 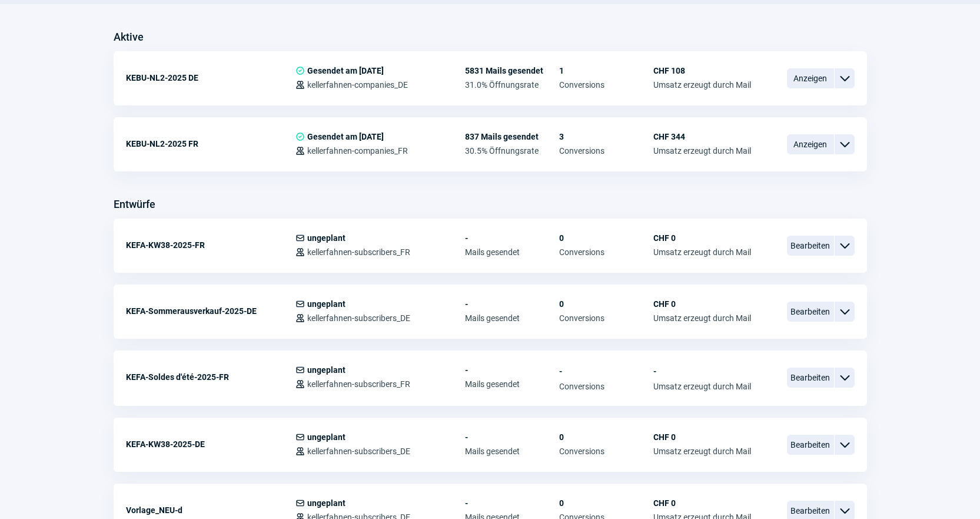 I want to click on span: 837 Mails gesendet, so click(x=512, y=137).